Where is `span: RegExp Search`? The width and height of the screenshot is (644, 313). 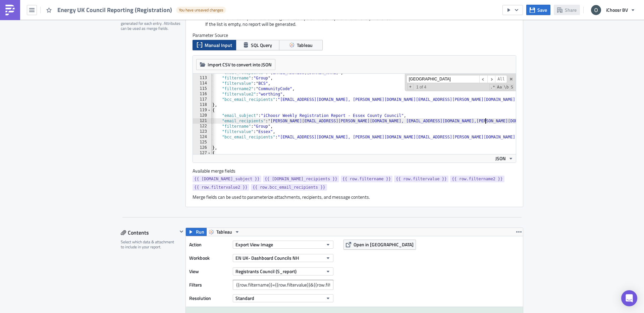
span: RegExp Search is located at coordinates (493, 87).